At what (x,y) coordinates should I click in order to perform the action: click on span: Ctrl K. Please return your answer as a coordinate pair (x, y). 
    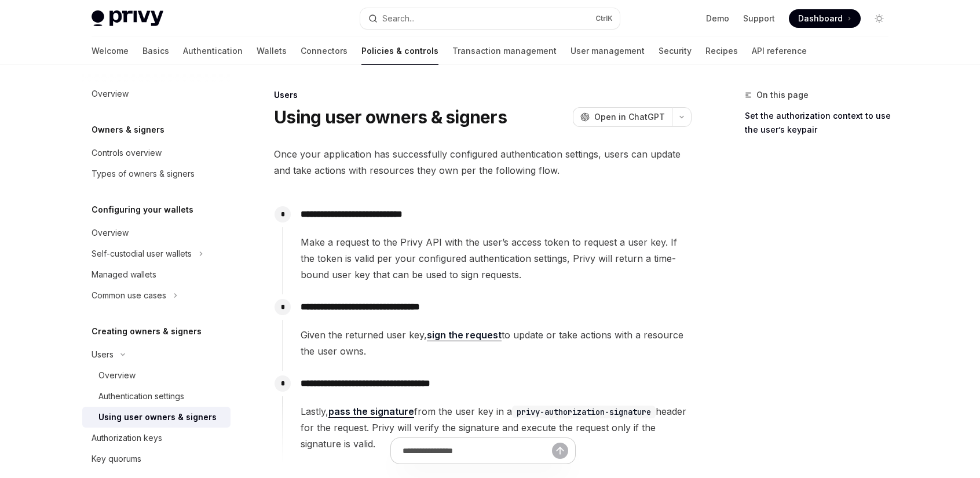
    Looking at the image, I should click on (604, 19).